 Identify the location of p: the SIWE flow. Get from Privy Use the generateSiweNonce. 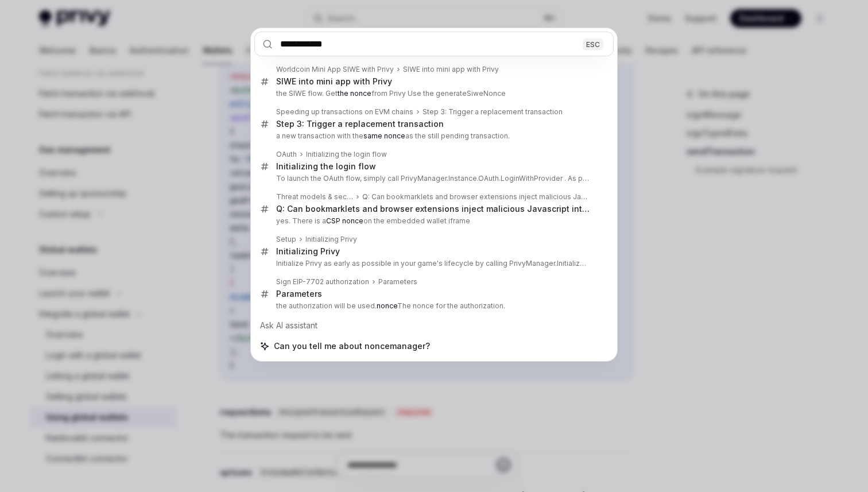
(433, 93).